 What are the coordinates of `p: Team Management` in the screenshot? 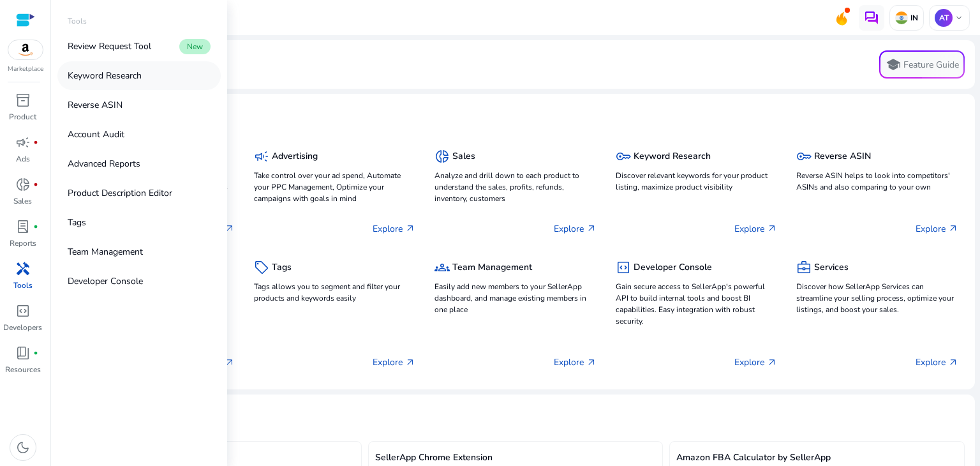 It's located at (105, 252).